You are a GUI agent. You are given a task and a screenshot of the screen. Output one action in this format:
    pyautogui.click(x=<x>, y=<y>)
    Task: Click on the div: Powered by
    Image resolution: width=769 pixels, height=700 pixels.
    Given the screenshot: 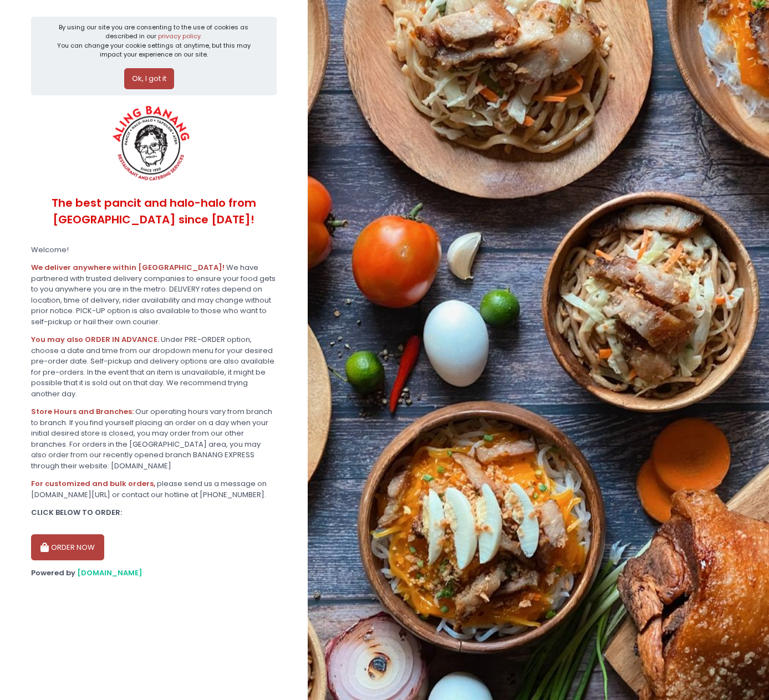 What is the action you would take?
    pyautogui.click(x=153, y=573)
    